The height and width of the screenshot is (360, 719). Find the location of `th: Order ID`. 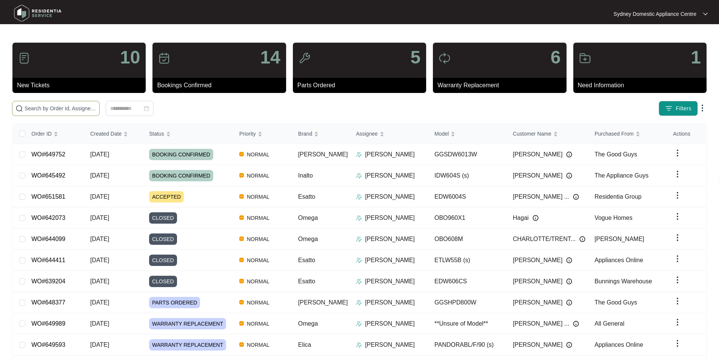

th: Order ID is located at coordinates (55, 134).